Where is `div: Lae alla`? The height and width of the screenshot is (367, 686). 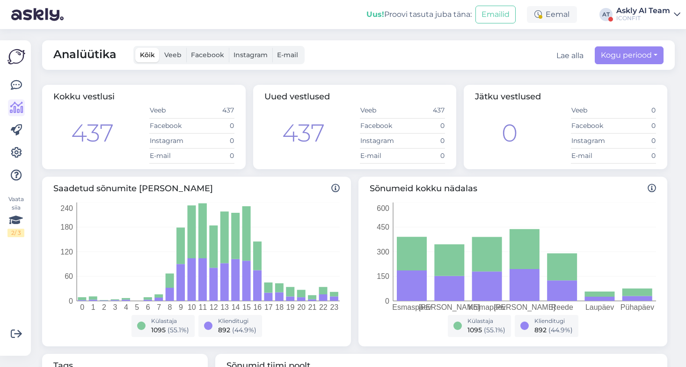
div: Lae alla is located at coordinates (570, 56).